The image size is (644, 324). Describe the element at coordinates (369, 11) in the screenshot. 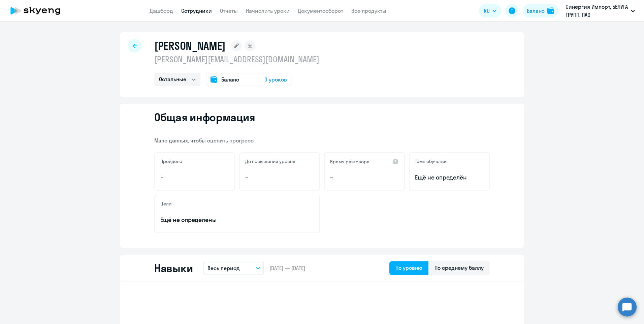

I see `a: Все продукты` at that location.